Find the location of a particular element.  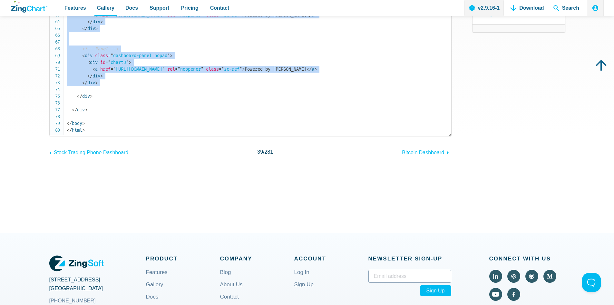

span: dashboard-panel nopad is located at coordinates (139, 55).